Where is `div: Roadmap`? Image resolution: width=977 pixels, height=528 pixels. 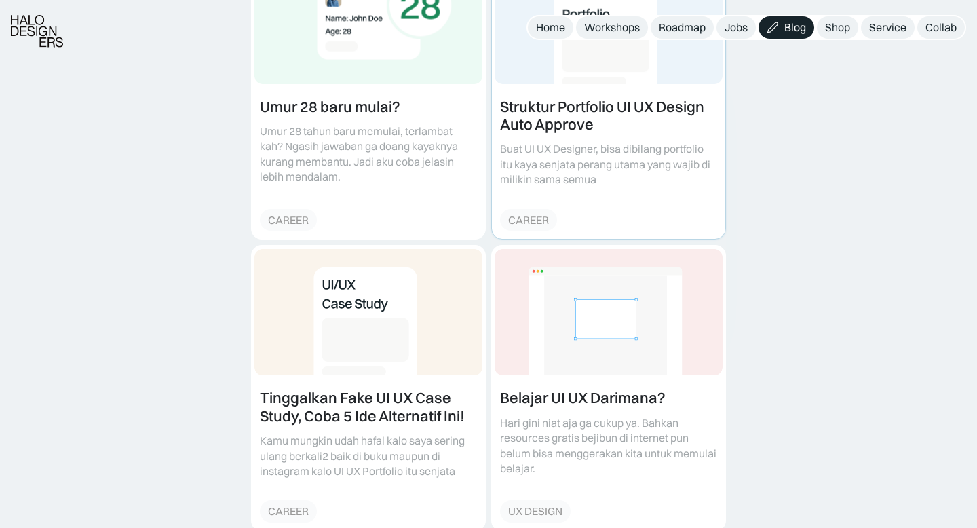 div: Roadmap is located at coordinates (682, 27).